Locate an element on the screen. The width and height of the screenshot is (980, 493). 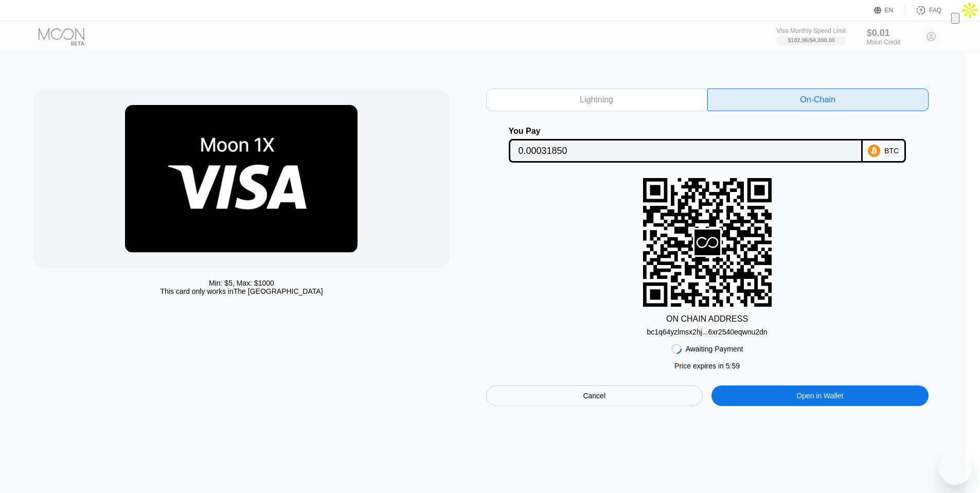
div: Cancel is located at coordinates (594, 396).